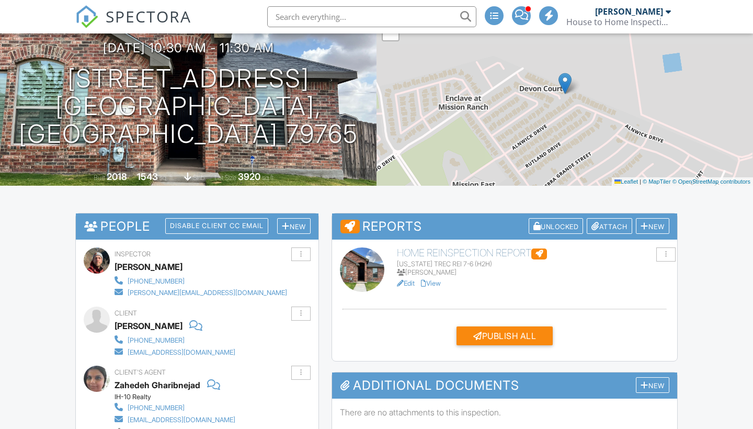 The image size is (753, 429). I want to click on p: There are no attachments to this inspection., so click(504, 412).